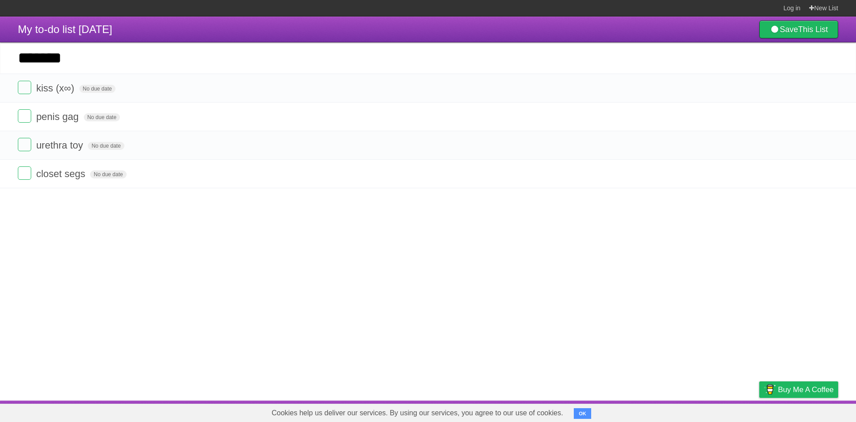  I want to click on a: Developers, so click(688, 411).